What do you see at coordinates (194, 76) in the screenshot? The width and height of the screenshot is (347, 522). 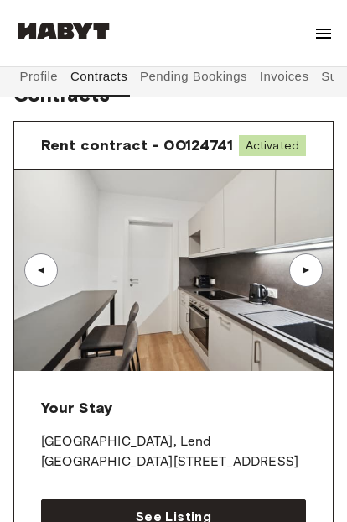 I see `button: Pending Bookings` at bounding box center [194, 76].